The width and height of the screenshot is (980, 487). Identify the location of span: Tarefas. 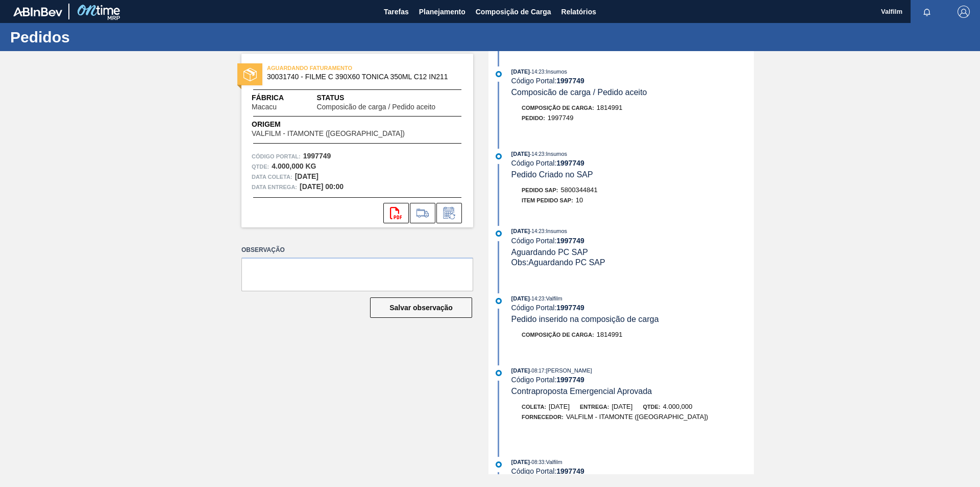
(396, 12).